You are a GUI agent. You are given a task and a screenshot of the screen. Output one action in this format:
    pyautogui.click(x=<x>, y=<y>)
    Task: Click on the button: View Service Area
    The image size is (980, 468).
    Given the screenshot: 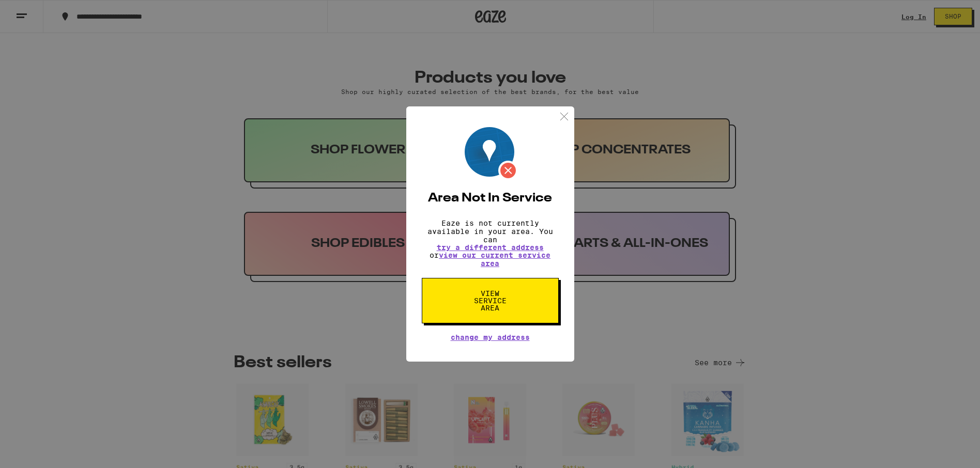 What is the action you would take?
    pyautogui.click(x=490, y=301)
    